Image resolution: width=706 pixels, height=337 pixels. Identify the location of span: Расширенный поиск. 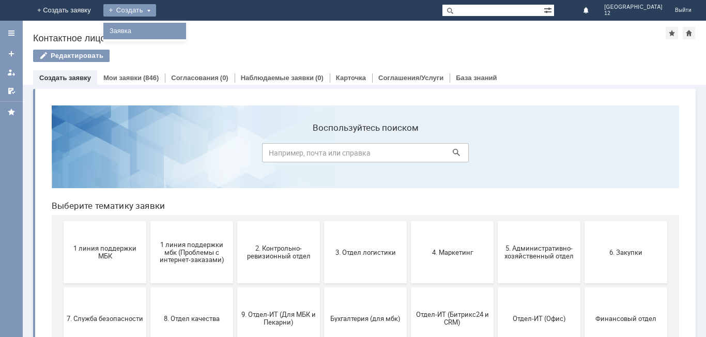
(549, 9).